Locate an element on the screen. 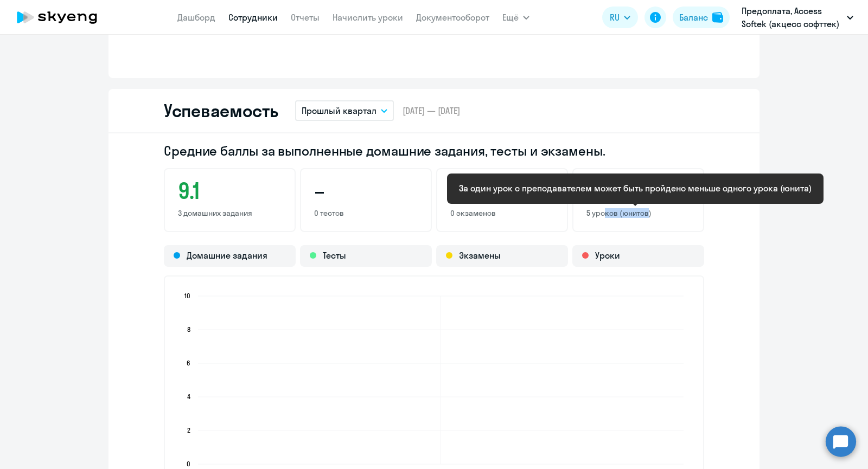 This screenshot has width=868, height=469. h2: Успеваемость is located at coordinates (221, 111).